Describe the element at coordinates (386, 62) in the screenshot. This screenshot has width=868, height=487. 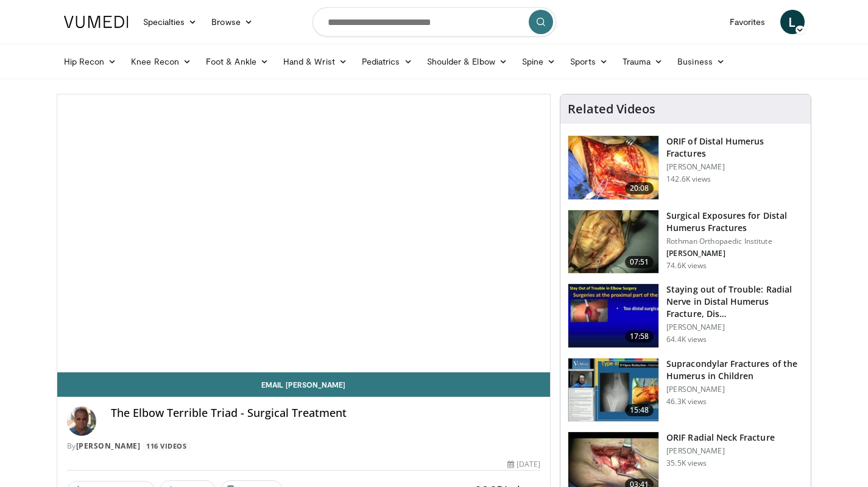
I see `a: Pediatrics` at that location.